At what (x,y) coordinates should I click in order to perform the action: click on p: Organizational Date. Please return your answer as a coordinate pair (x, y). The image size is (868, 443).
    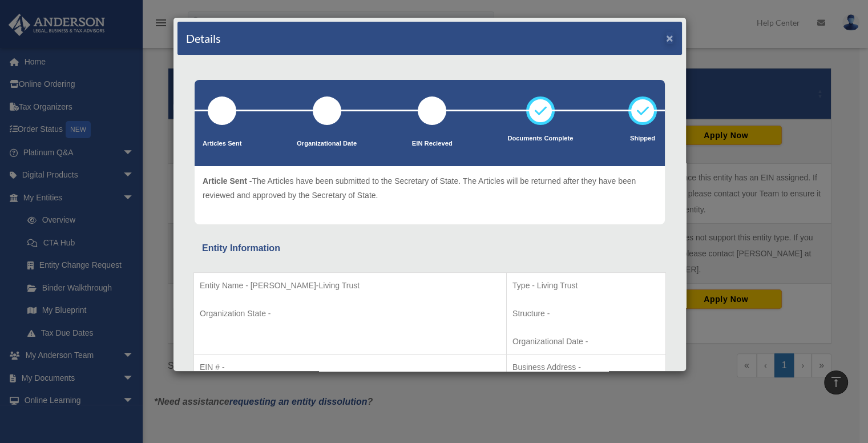
    Looking at the image, I should click on (327, 144).